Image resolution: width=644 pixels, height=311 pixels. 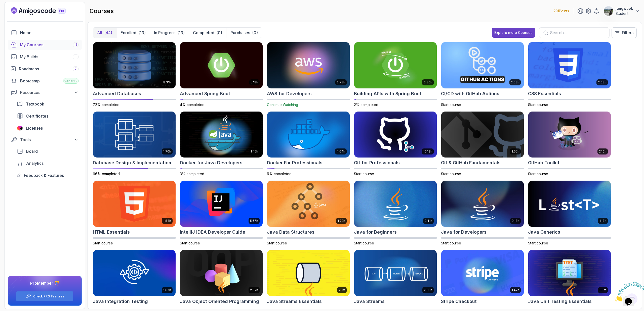 I want to click on h2: AWS for Developers, so click(x=289, y=94).